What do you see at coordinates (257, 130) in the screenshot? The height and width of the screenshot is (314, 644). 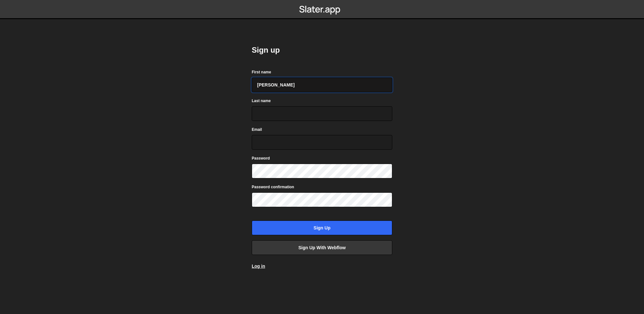 I see `label: Email` at bounding box center [257, 130].